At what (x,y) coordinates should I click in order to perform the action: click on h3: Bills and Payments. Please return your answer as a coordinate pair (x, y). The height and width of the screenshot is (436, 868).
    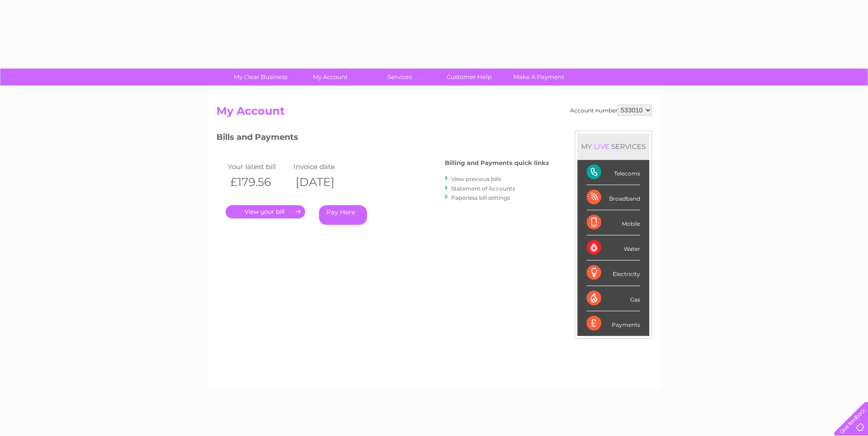
    Looking at the image, I should click on (382, 139).